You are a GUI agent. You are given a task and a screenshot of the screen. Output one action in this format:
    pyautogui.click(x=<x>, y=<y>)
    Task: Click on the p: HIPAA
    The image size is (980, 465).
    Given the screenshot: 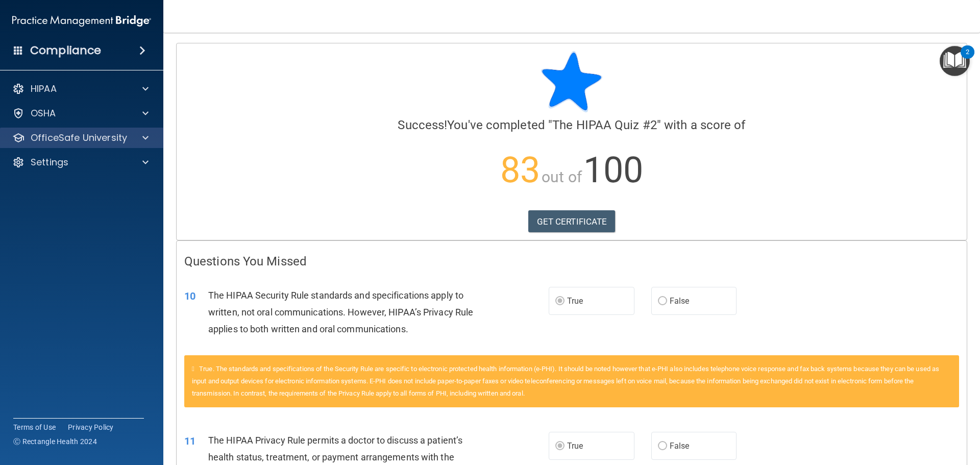 What is the action you would take?
    pyautogui.click(x=43, y=88)
    